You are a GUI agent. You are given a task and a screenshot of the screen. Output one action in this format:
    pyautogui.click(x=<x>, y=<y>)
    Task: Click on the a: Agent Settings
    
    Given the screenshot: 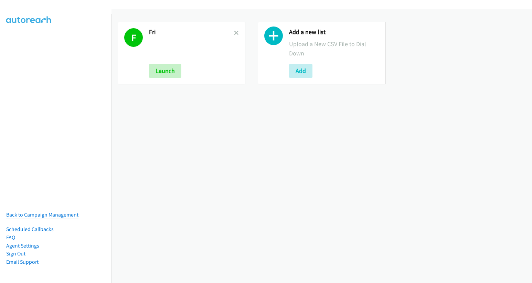 What is the action you would take?
    pyautogui.click(x=23, y=245)
    